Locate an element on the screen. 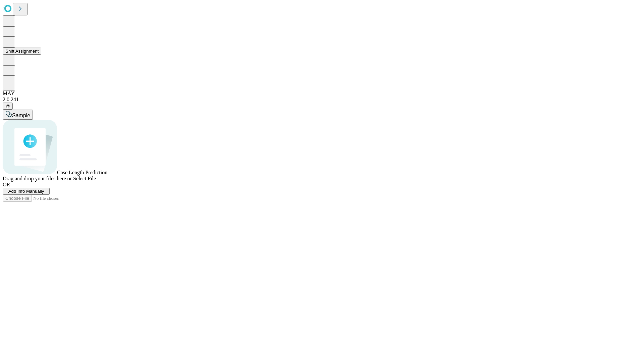  span: OR is located at coordinates (6, 184).